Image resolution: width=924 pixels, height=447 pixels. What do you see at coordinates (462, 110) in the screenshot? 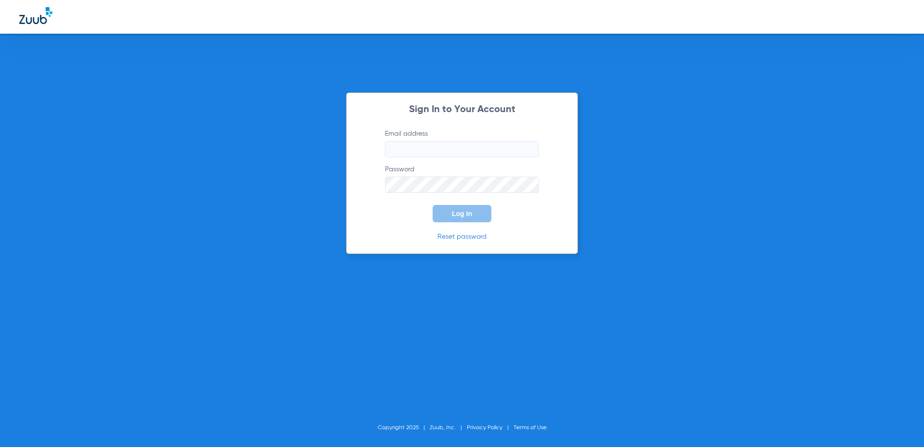
I see `h2: Sign In to Your Account` at bounding box center [462, 110].